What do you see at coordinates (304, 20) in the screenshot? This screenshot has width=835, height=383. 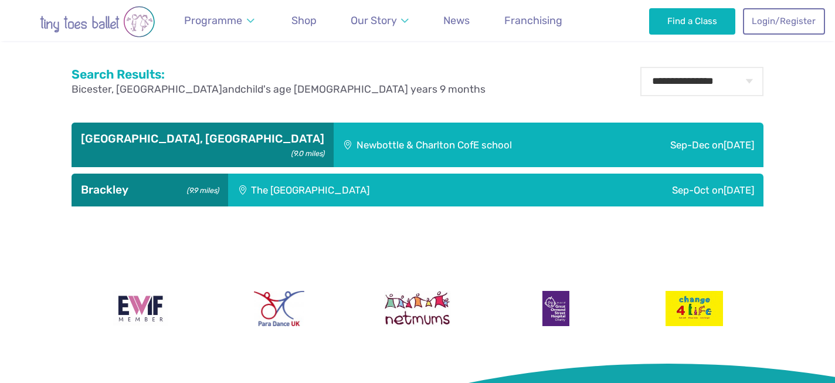 I see `span: Shop` at bounding box center [304, 20].